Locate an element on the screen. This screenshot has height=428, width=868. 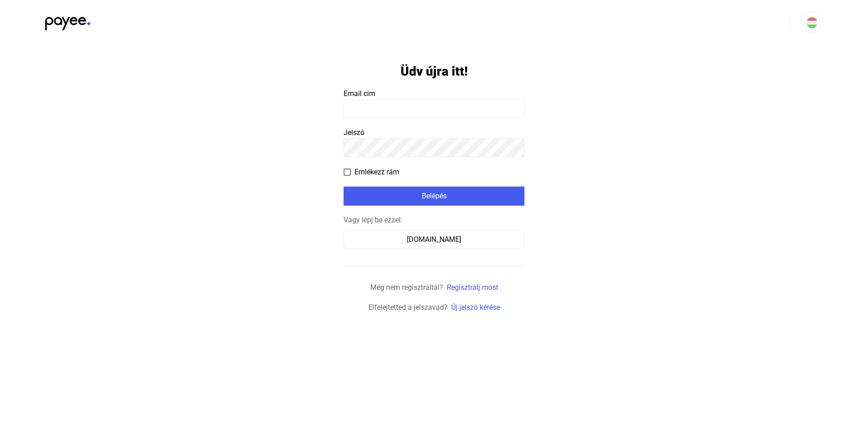
img: HU is located at coordinates (812, 23).